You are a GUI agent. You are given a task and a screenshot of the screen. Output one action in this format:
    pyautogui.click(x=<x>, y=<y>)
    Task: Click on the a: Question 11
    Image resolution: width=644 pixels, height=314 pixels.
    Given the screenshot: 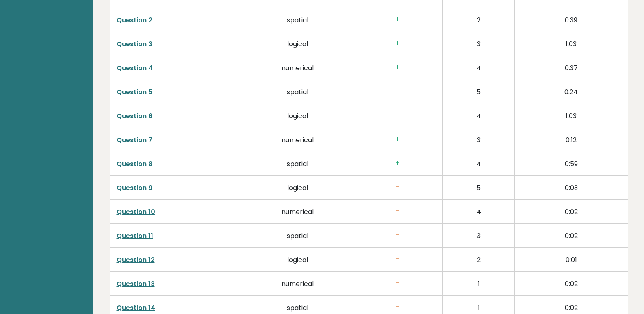 What is the action you would take?
    pyautogui.click(x=135, y=236)
    